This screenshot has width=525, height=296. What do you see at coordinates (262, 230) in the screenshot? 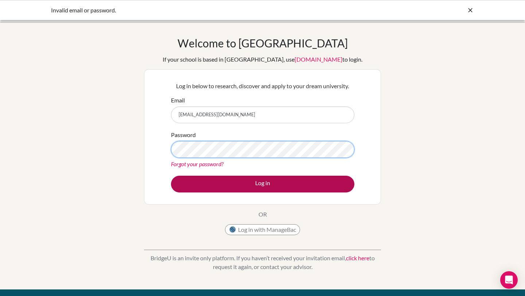
I see `button: Log in with ManageBac` at bounding box center [262, 230].